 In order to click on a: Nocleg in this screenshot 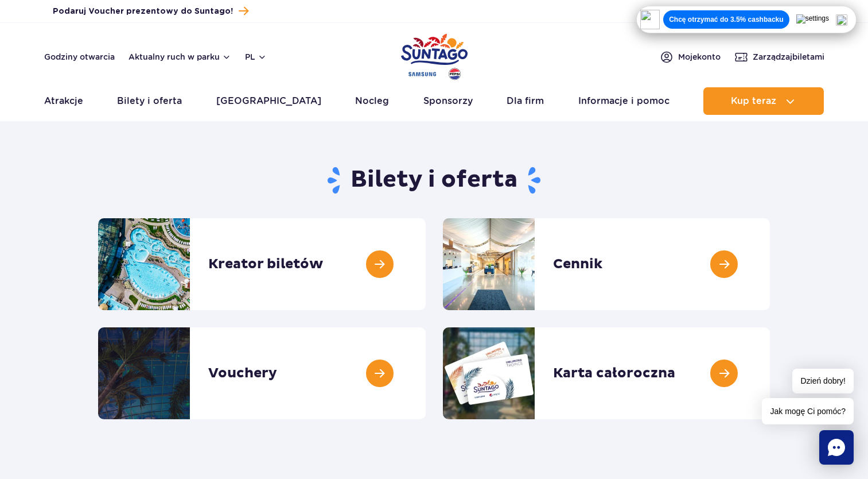, I will do `click(372, 101)`.